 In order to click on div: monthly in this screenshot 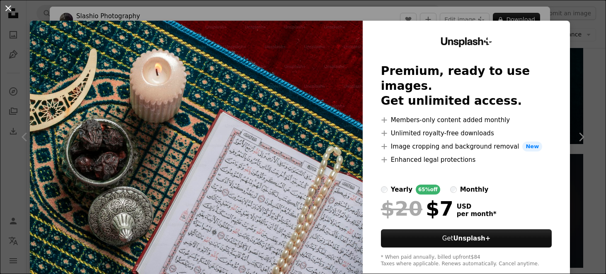, I will do `click(474, 190)`.